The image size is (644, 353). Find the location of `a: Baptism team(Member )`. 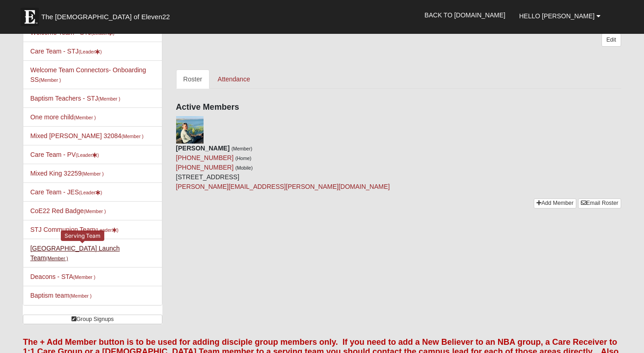

a: Baptism team(Member ) is located at coordinates (61, 295).